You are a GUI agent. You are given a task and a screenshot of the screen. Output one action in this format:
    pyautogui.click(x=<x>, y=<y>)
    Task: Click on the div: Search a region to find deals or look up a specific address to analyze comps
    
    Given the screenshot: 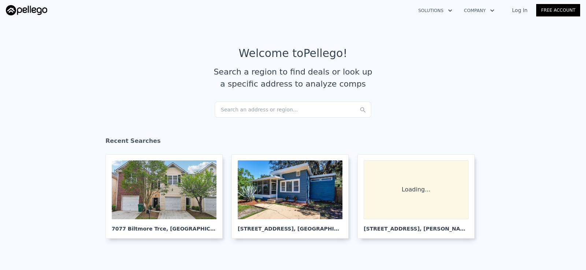 What is the action you would take?
    pyautogui.click(x=293, y=78)
    